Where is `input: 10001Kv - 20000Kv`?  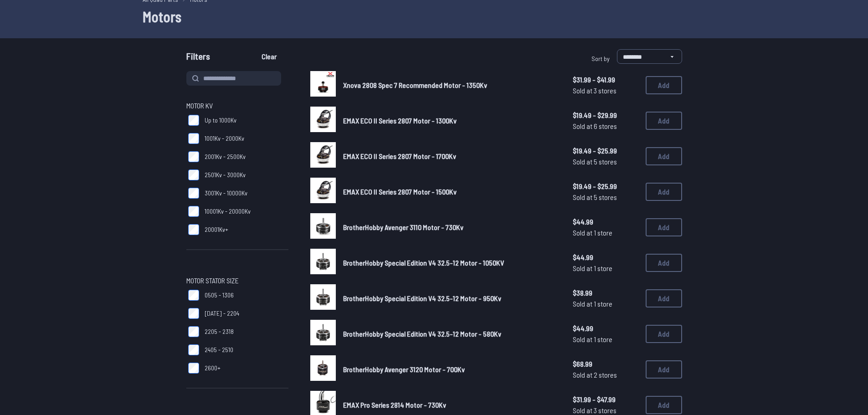
input: 10001Kv - 20000Kv is located at coordinates (194, 211).